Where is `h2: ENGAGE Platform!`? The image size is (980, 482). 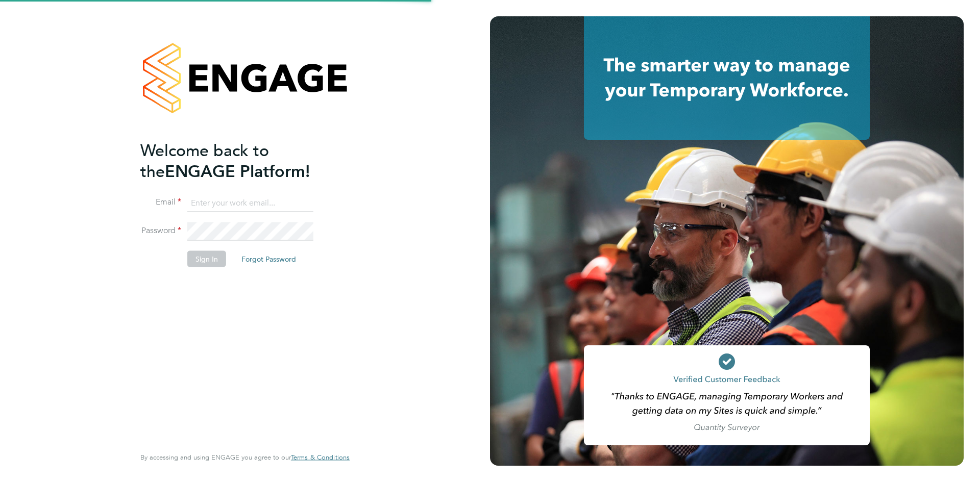
h2: ENGAGE Platform! is located at coordinates (240, 161).